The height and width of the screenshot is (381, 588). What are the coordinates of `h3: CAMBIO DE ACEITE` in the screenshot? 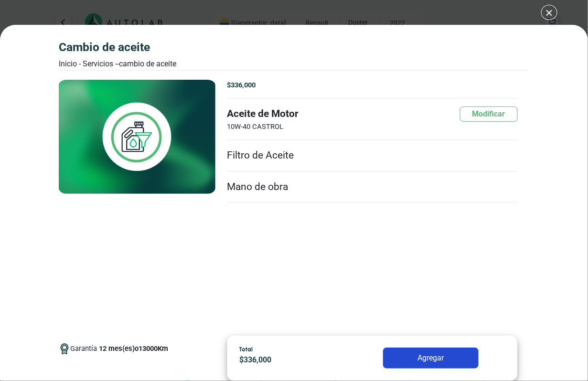 It's located at (117, 47).